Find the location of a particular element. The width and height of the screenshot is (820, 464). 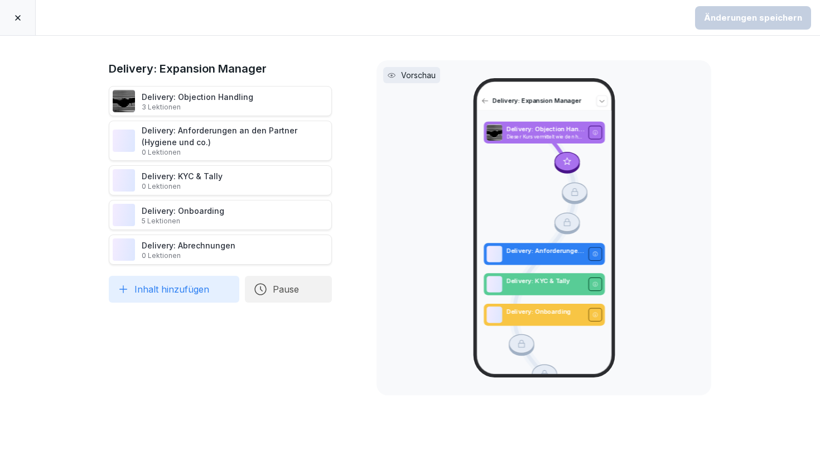

button: Pause is located at coordinates (288, 289).